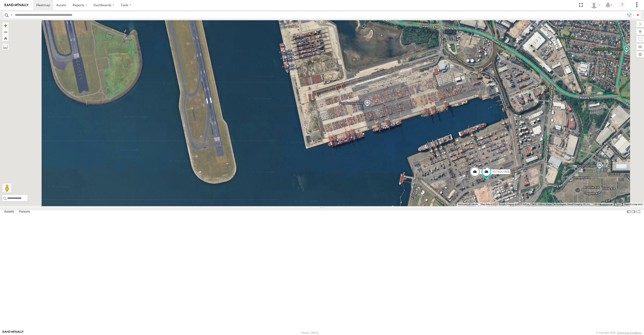  Describe the element at coordinates (12, 15) in the screenshot. I see `label: Search Query` at that location.